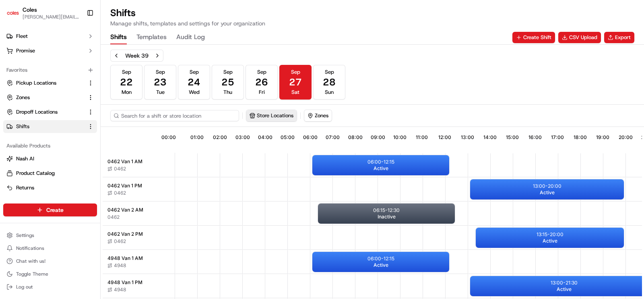  What do you see at coordinates (265, 137) in the screenshot?
I see `span: 04:00` at bounding box center [265, 137].